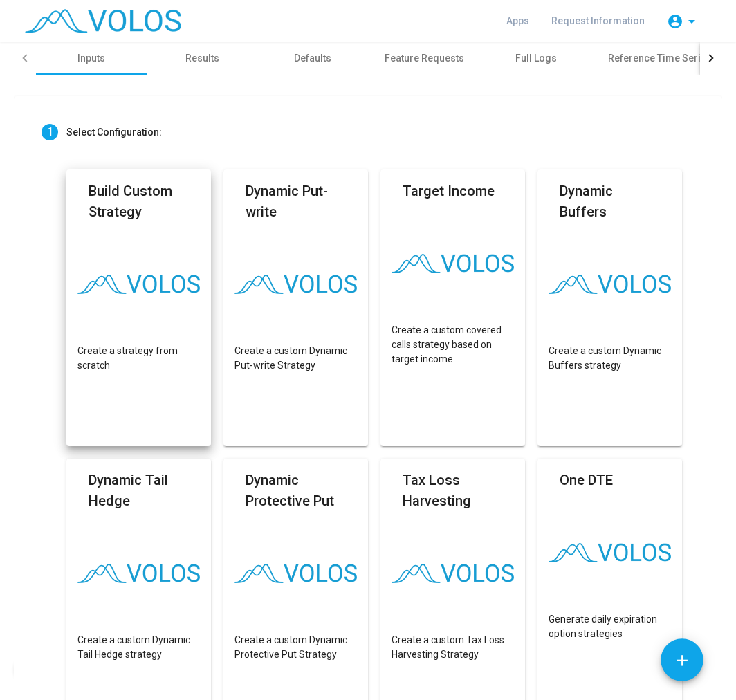  What do you see at coordinates (296, 201) in the screenshot?
I see `mat-card-title: Dynamic Put-write` at bounding box center [296, 201].